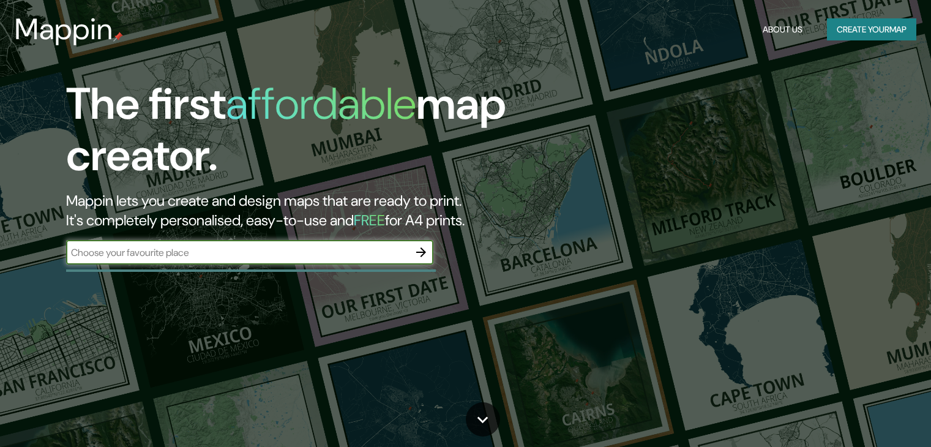 The width and height of the screenshot is (931, 447). I want to click on h3: Mappin, so click(64, 29).